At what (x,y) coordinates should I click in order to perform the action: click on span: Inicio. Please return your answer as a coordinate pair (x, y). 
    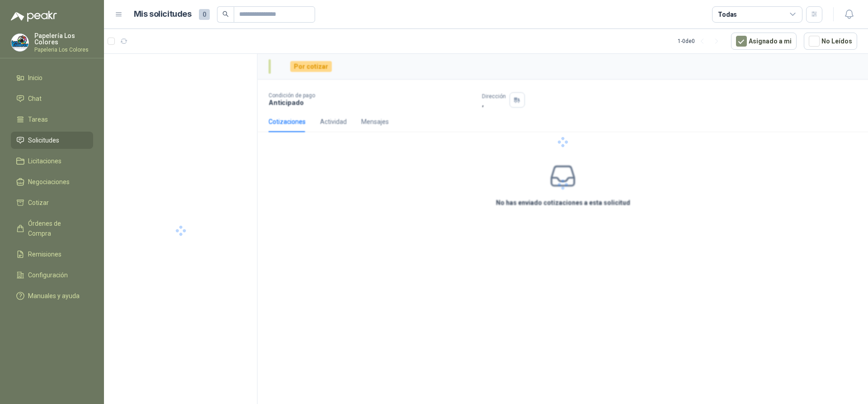
    Looking at the image, I should click on (35, 78).